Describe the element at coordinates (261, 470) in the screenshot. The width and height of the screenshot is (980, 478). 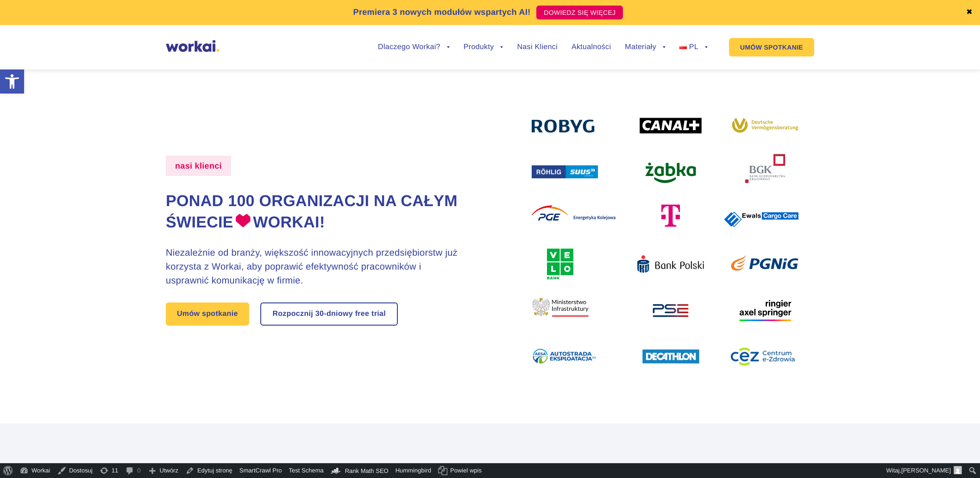
I see `a: SmartCrawl Pro` at that location.